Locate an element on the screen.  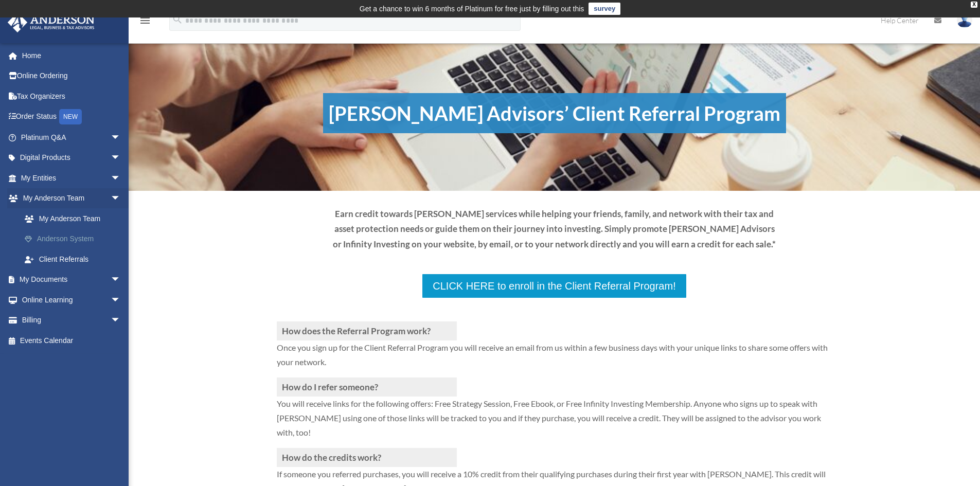
a: Billingarrow_drop_down is located at coordinates (72, 320).